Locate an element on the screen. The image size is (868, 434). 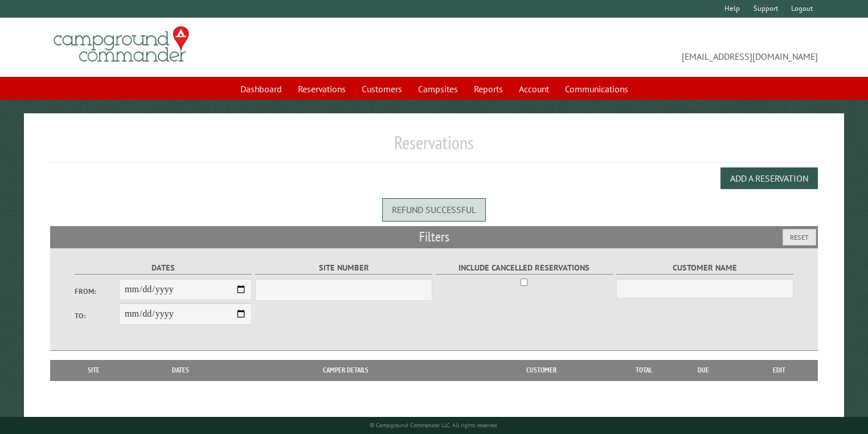
label: From: is located at coordinates (96, 291).